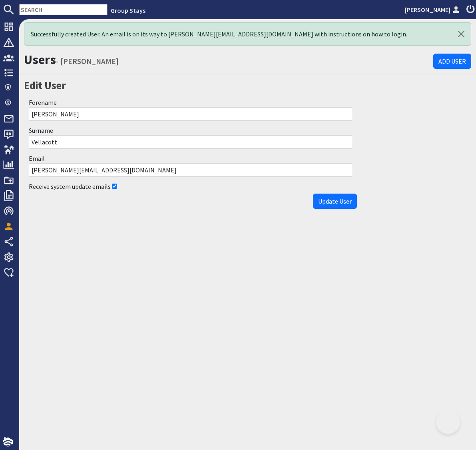  Describe the element at coordinates (191, 86) in the screenshot. I see `h2: Edit User` at that location.